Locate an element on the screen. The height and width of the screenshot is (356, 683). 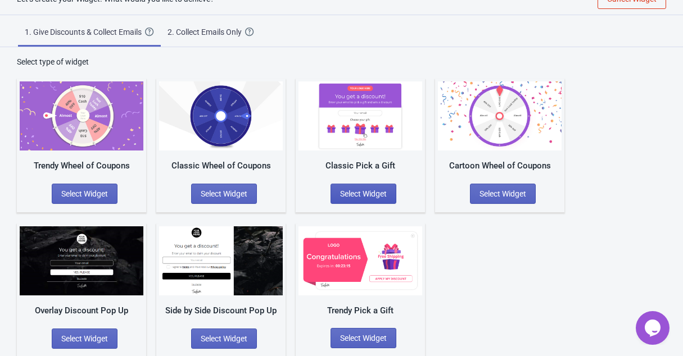
div: Overlay Discount Pop Up is located at coordinates (81, 311).